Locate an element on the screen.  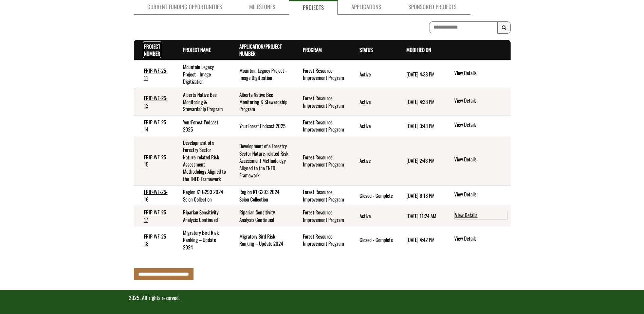
td: FRIP-WF-25-15 is located at coordinates (154, 161).